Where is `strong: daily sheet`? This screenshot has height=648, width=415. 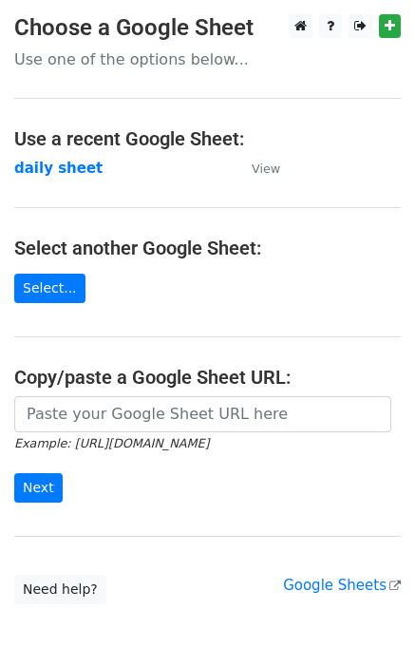
strong: daily sheet is located at coordinates (58, 168).